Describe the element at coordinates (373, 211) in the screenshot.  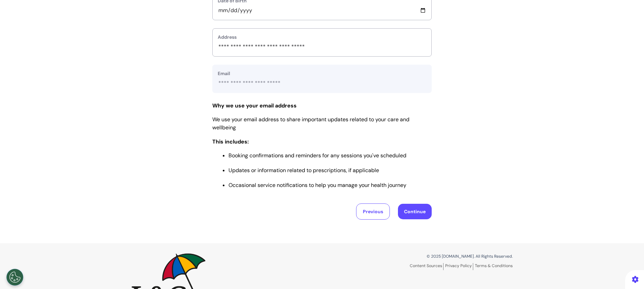
I see `button: Previous` at that location.